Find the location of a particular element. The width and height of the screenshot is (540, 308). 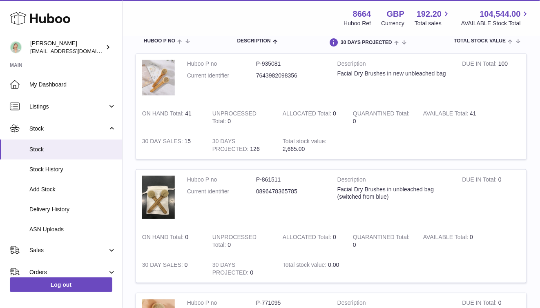

div: Huboo Ref is located at coordinates (357, 23).